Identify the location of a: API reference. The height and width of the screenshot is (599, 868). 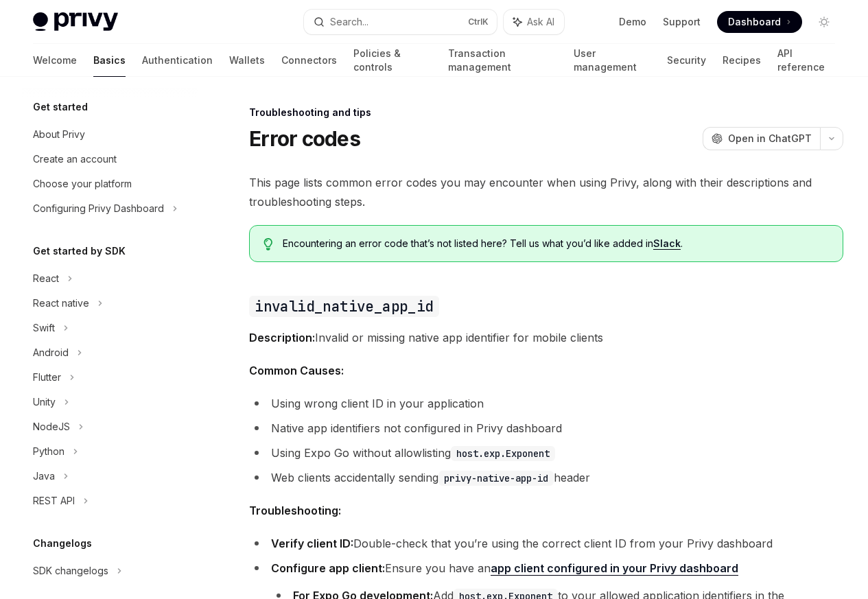
(807, 61).